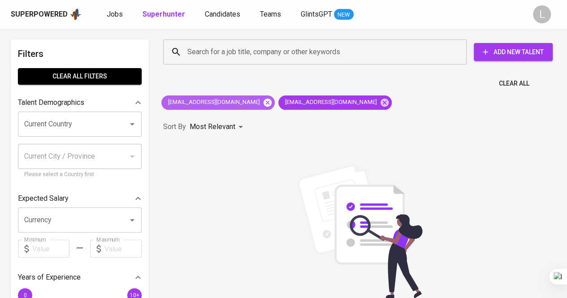 This screenshot has height=298, width=567. Describe the element at coordinates (271, 14) in the screenshot. I see `a: Teams` at that location.